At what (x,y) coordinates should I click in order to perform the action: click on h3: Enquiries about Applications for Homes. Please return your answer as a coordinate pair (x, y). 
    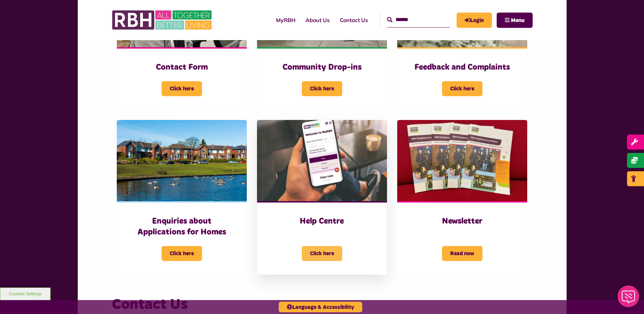
    Looking at the image, I should click on (181, 227).